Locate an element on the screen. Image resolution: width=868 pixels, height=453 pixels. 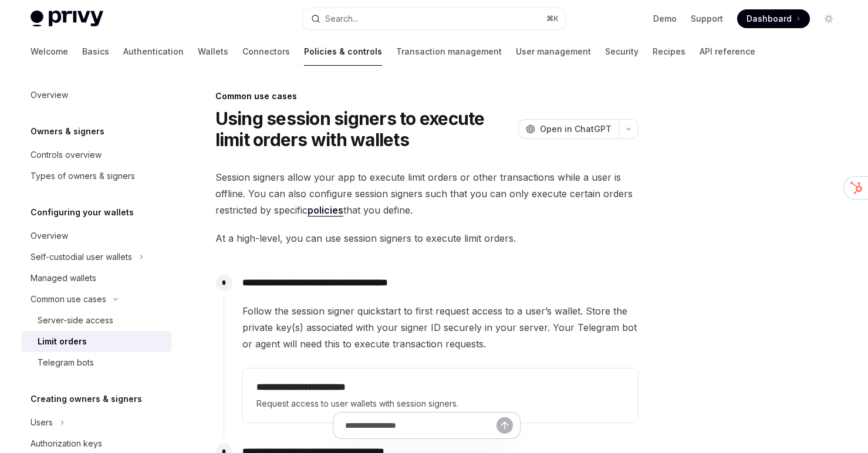
div: Types of owners & signers is located at coordinates (83, 176).